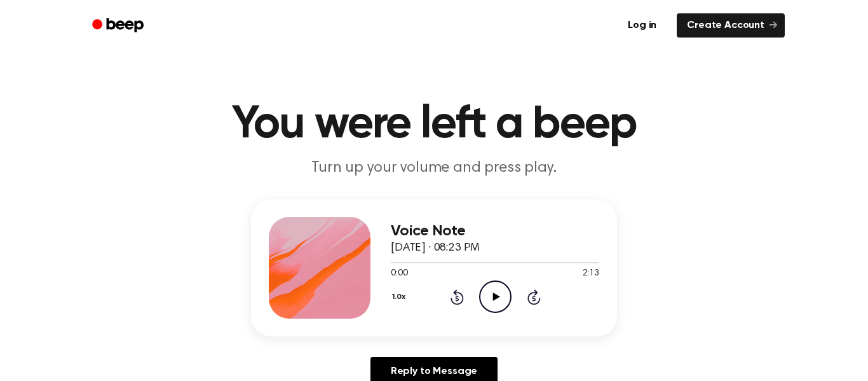 The image size is (868, 381). Describe the element at coordinates (591, 274) in the screenshot. I see `span: 2:13` at that location.